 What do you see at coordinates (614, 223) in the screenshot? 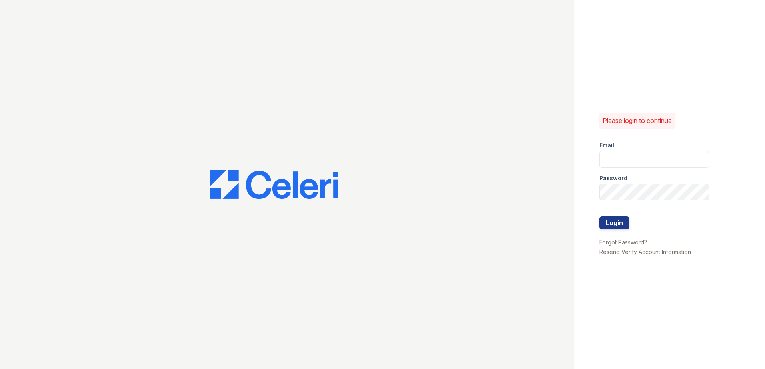
I see `button: Login` at bounding box center [614, 223].